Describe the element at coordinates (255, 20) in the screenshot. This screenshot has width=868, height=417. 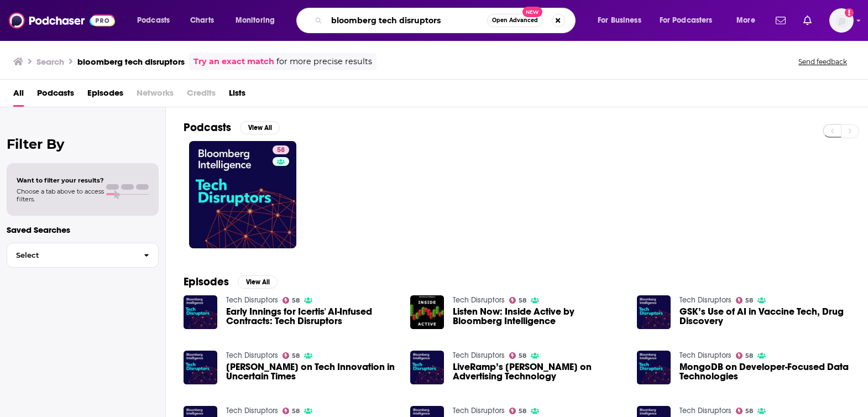
I see `span: Monitoring` at that location.